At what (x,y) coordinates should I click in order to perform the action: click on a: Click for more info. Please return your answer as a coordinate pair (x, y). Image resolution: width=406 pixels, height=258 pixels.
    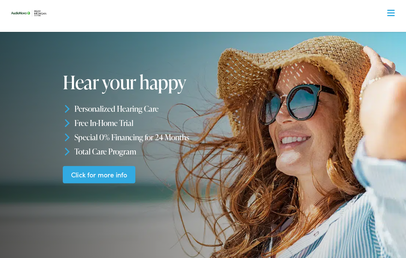
    Looking at the image, I should click on (99, 175).